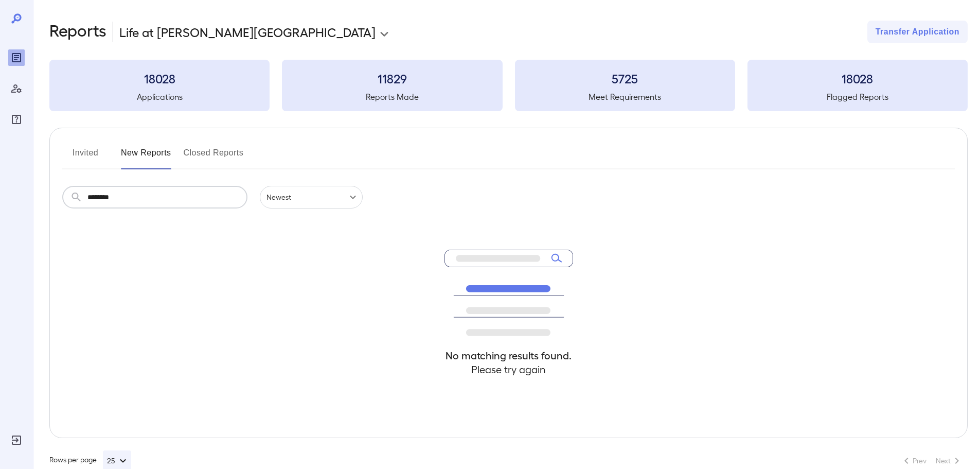 The width and height of the screenshot is (980, 469). Describe the element at coordinates (17, 58) in the screenshot. I see `div: Reports` at that location.